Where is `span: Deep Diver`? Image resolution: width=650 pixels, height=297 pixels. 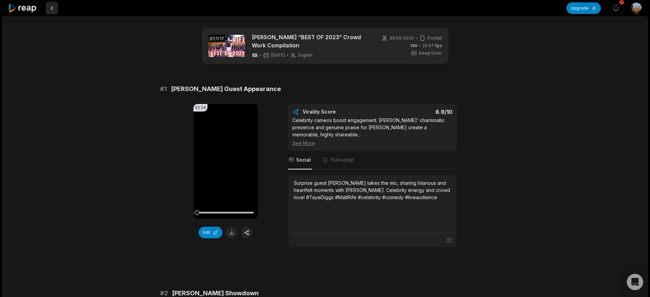
span: Deep Diver is located at coordinates (430, 53).